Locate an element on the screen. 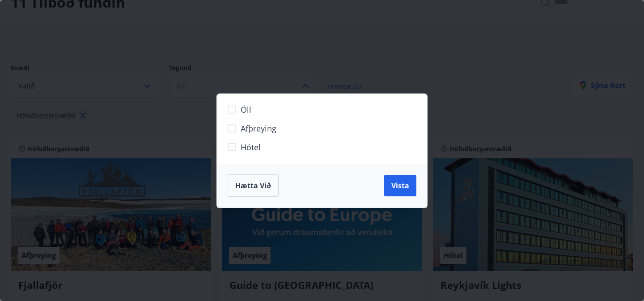 The width and height of the screenshot is (644, 301). button: Vista is located at coordinates (401, 185).